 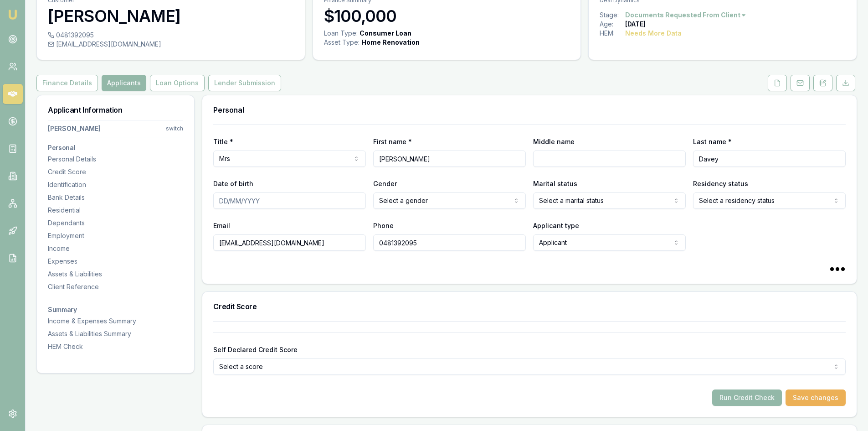 I want to click on div: switch, so click(x=174, y=129).